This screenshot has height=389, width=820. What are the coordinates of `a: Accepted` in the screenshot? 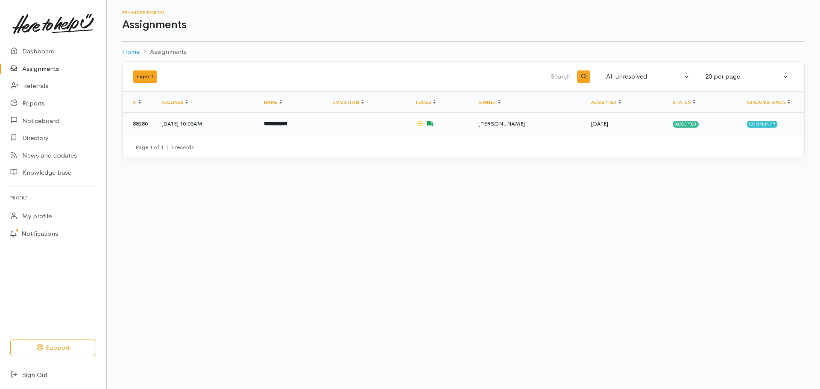 It's located at (606, 102).